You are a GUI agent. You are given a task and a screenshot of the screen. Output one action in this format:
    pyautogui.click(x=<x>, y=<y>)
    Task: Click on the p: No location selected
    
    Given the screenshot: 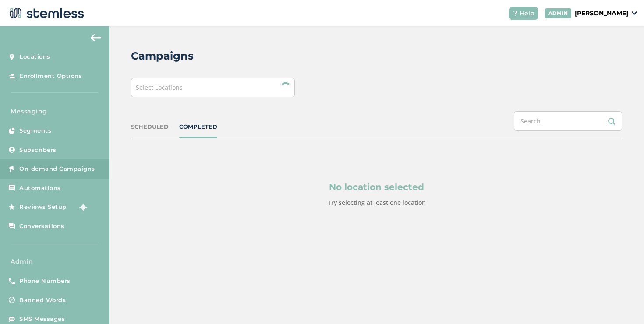 What is the action you would take?
    pyautogui.click(x=377, y=187)
    